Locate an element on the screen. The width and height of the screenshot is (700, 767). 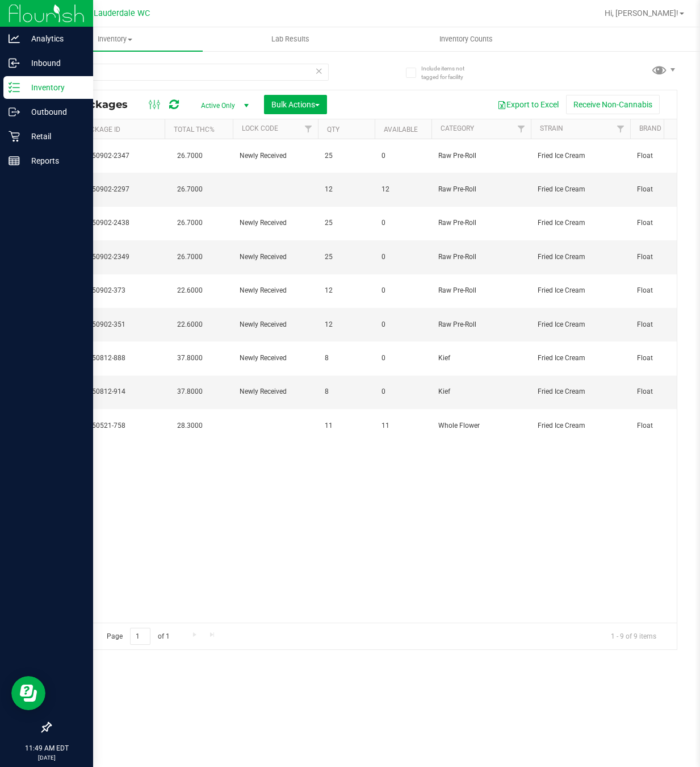
a: Qty is located at coordinates (333, 130).